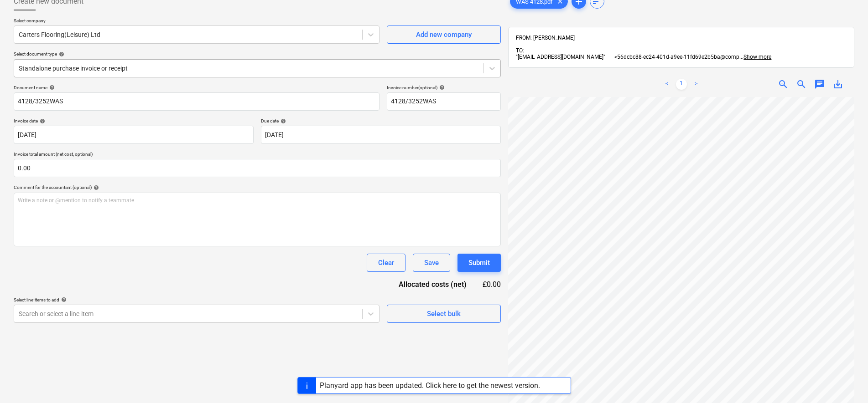 The width and height of the screenshot is (868, 403). What do you see at coordinates (431, 263) in the screenshot?
I see `button: Save` at bounding box center [431, 263].